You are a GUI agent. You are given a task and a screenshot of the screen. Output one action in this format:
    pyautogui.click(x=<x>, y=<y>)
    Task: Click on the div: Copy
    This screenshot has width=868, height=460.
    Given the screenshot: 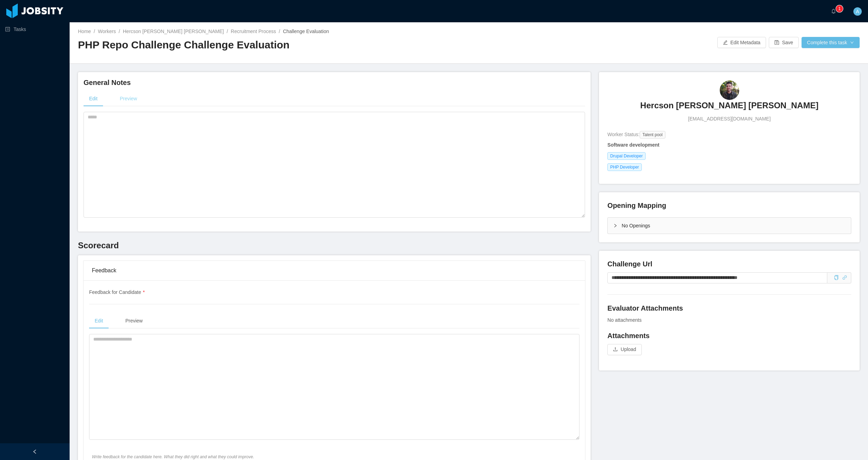 What is the action you would take?
    pyautogui.click(x=836, y=277)
    